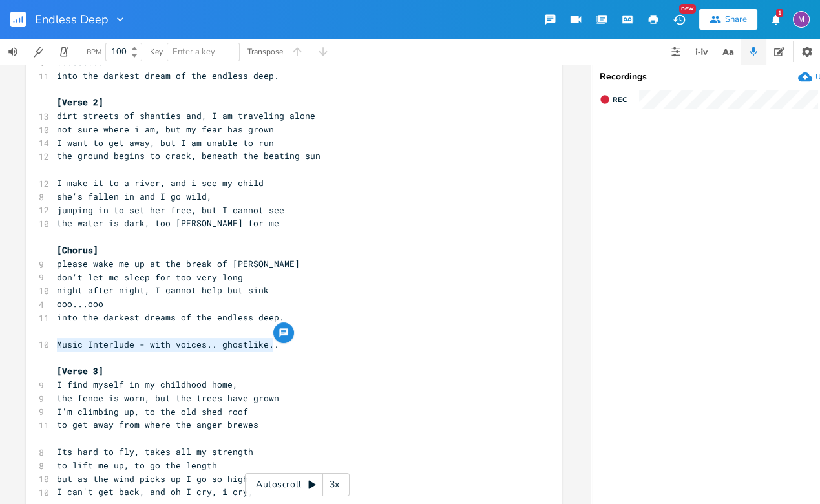 Image resolution: width=820 pixels, height=504 pixels. Describe the element at coordinates (170, 318) in the screenshot. I see `span: into the darkest dreams of the endless deep.` at that location.